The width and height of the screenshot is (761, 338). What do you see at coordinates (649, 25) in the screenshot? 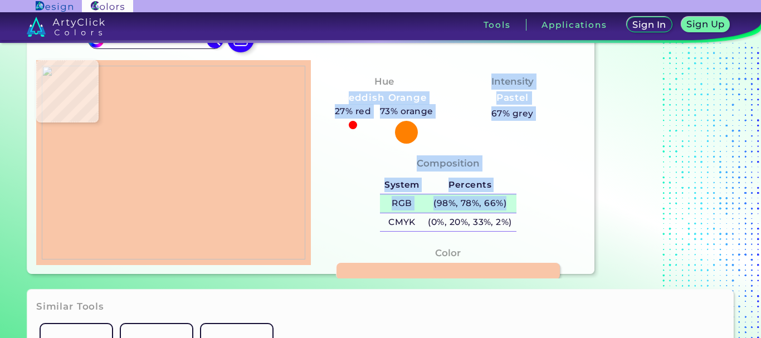
I see `h5: Sign In` at bounding box center [649, 25].